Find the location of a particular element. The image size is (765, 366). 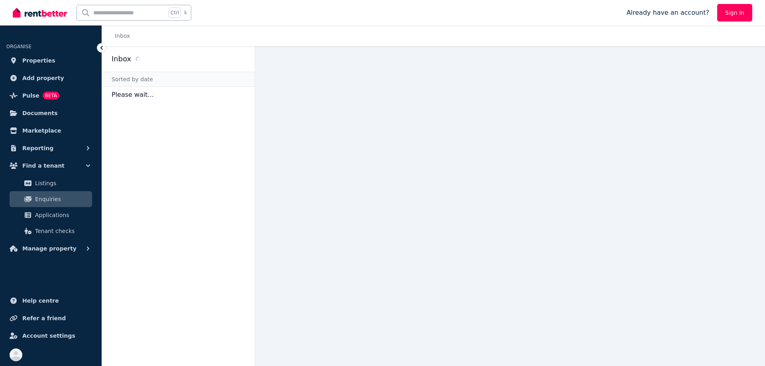

a: Applications is located at coordinates (51, 215).